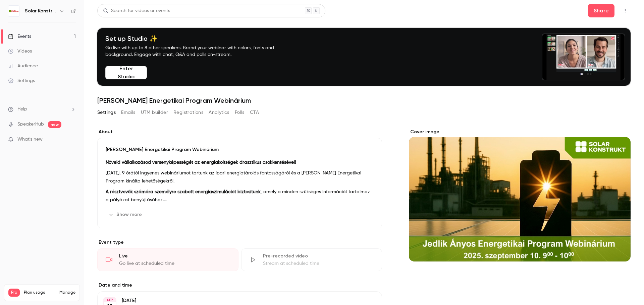 Image resolution: width=644 pixels, height=305 pixels. What do you see at coordinates (318, 256) in the screenshot?
I see `div: Pre-recorded video` at bounding box center [318, 256].